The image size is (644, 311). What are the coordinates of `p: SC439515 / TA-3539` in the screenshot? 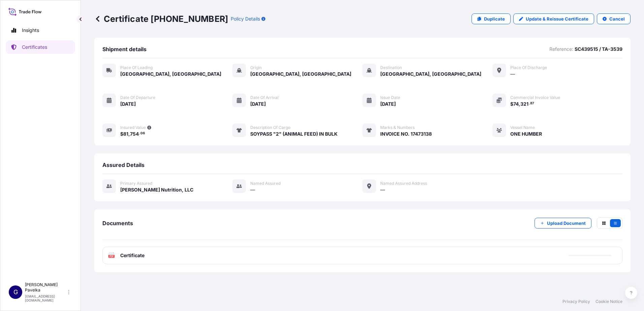 It's located at (599, 49).